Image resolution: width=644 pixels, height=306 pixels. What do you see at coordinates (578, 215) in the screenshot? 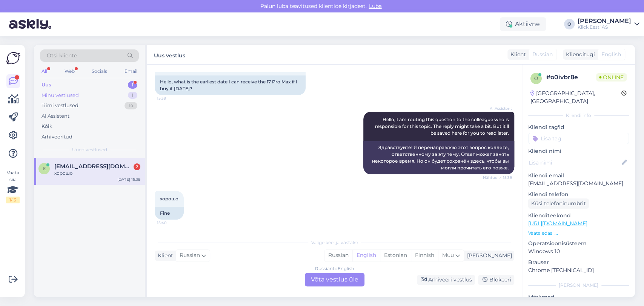
I see `p: Klienditeekond` at bounding box center [578, 215].